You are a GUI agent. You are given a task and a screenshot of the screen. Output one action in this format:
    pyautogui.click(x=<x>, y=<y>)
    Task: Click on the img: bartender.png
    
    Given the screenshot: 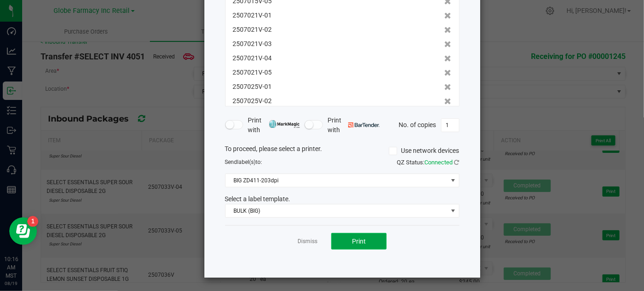 What is the action you would take?
    pyautogui.click(x=363, y=125)
    